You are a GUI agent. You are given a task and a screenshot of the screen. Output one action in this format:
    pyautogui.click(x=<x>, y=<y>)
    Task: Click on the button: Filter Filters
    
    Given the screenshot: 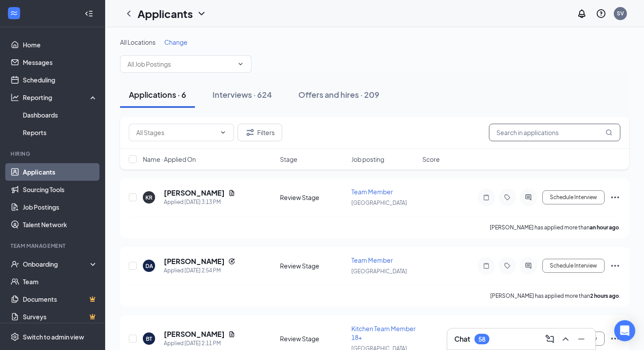 What is the action you would take?
    pyautogui.click(x=260, y=132)
    